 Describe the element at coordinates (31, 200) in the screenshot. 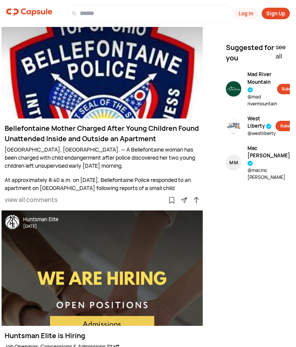

I see `div: view all comments` at that location.